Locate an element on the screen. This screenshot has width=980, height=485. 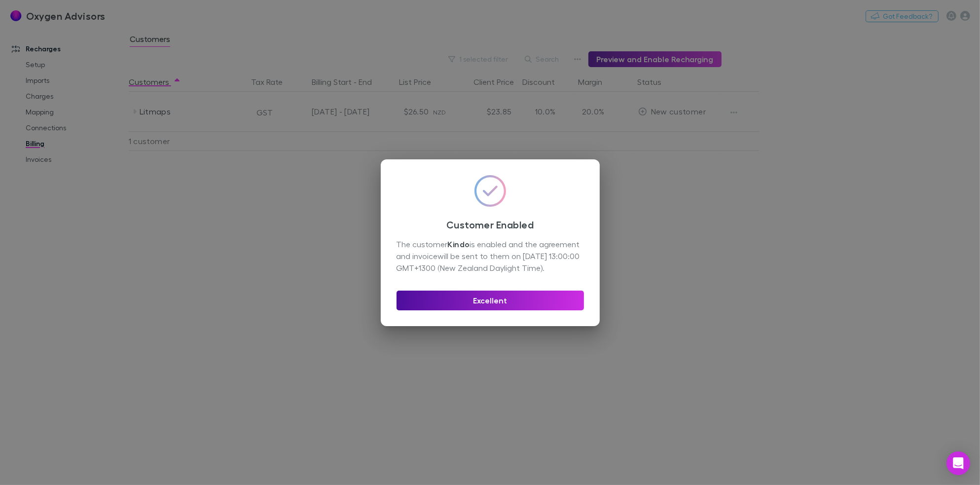
strong: Kindo is located at coordinates (458, 244).